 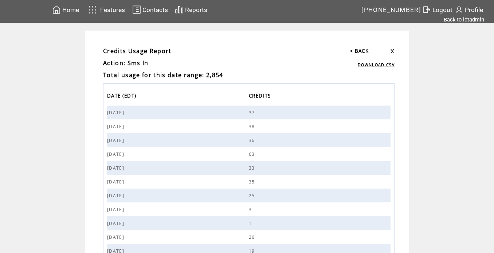 What do you see at coordinates (442, 10) in the screenshot?
I see `span: Logout` at bounding box center [442, 10].